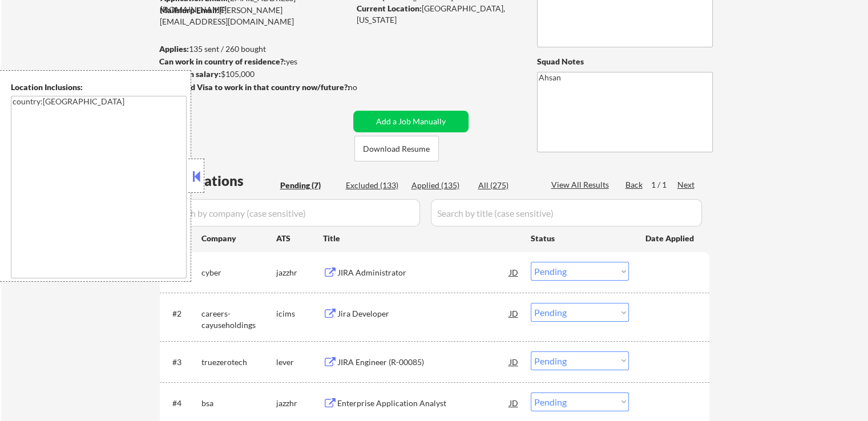  I want to click on strong: Will need Visa to work in that country now/future?:, so click(254, 87).